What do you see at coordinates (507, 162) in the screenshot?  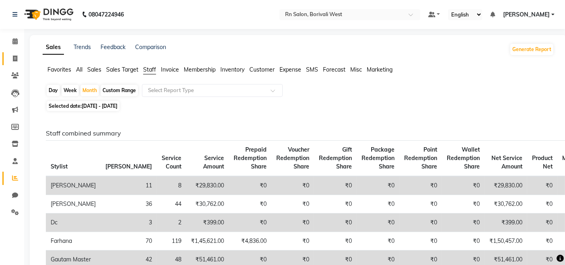 I see `span: Net Service Amount` at bounding box center [507, 162].